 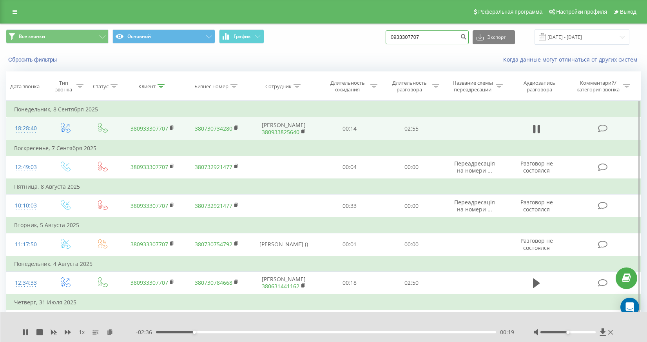 I want to click on a: Когда данные могут отличаться от других систем, so click(x=572, y=59).